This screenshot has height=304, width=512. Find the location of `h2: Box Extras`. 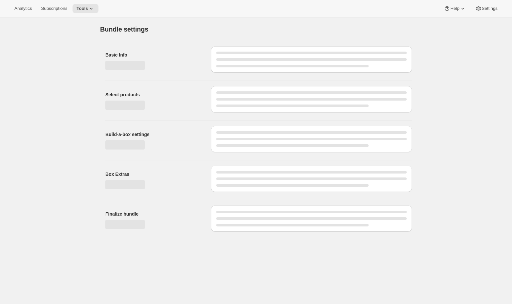

h2: Box Extras is located at coordinates (153, 174).